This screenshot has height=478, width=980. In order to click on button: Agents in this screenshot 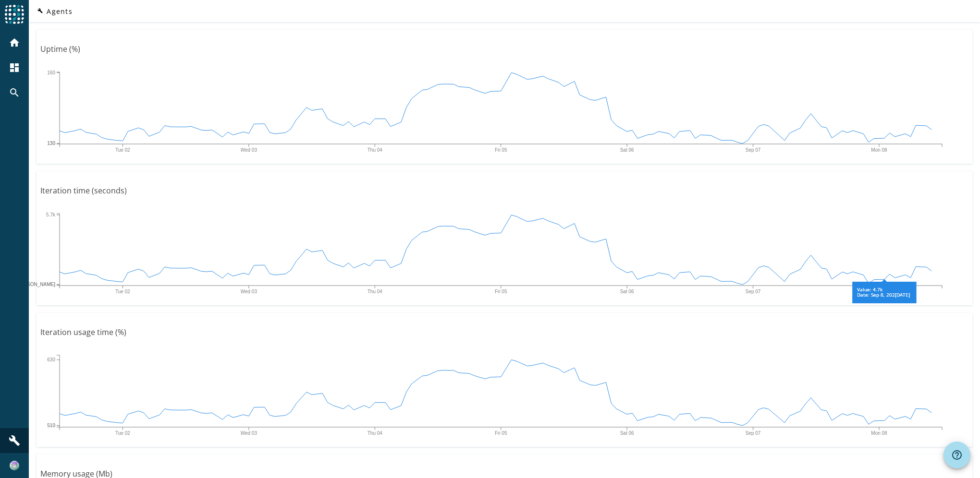, I will do `click(55, 11)`.